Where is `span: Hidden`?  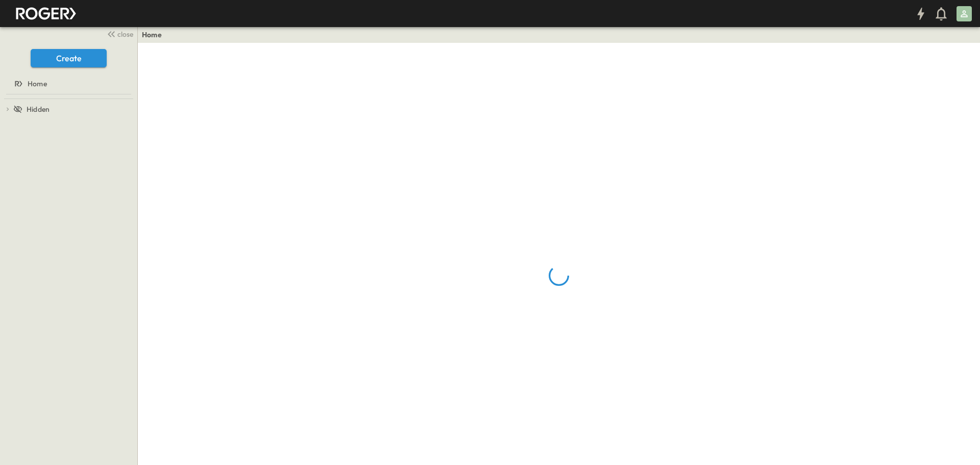 span: Hidden is located at coordinates (38, 109).